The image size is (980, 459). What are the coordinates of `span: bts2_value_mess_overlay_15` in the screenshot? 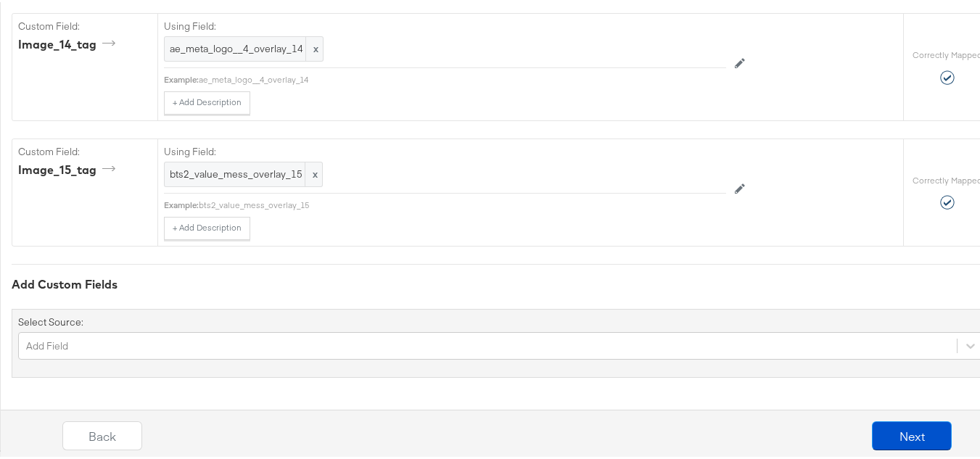 It's located at (243, 172).